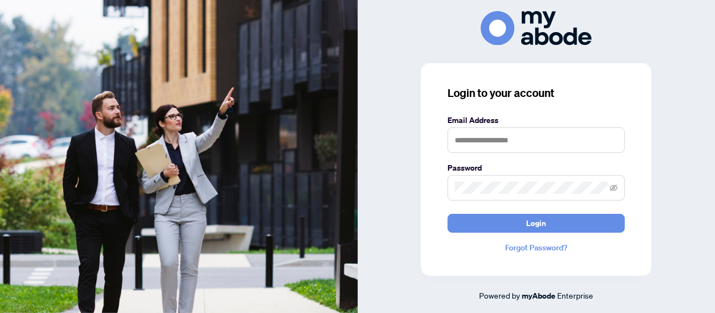 The height and width of the screenshot is (313, 715). I want to click on label: Email Address, so click(536, 120).